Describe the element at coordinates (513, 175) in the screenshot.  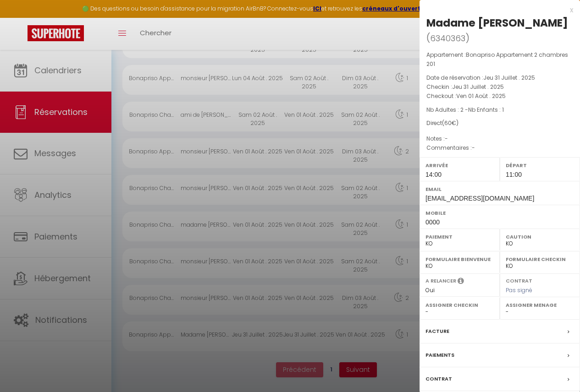
I see `span: 11:00` at that location.